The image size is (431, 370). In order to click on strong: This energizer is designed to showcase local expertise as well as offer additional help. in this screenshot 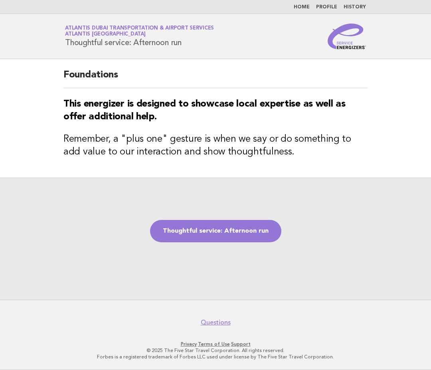, I will do `click(204, 111)`.